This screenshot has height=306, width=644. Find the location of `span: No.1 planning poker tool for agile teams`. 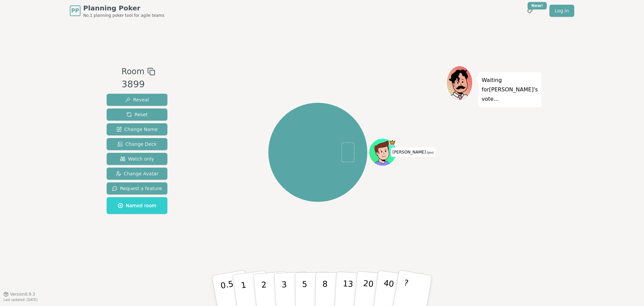

span: No.1 planning poker tool for agile teams is located at coordinates (124, 16).